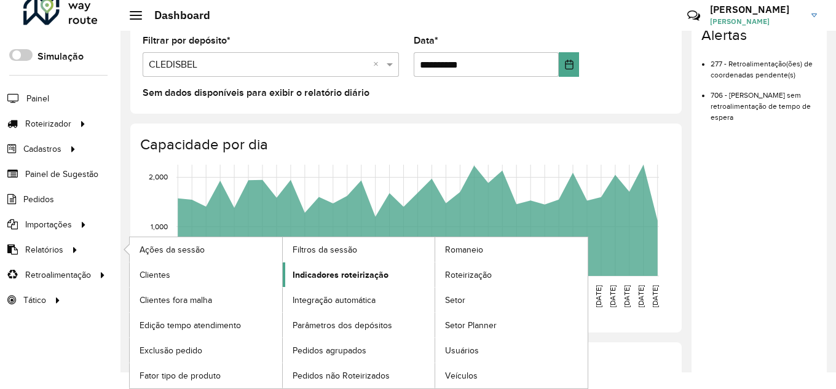  What do you see at coordinates (511, 375) in the screenshot?
I see `a: Veículos` at bounding box center [511, 375].